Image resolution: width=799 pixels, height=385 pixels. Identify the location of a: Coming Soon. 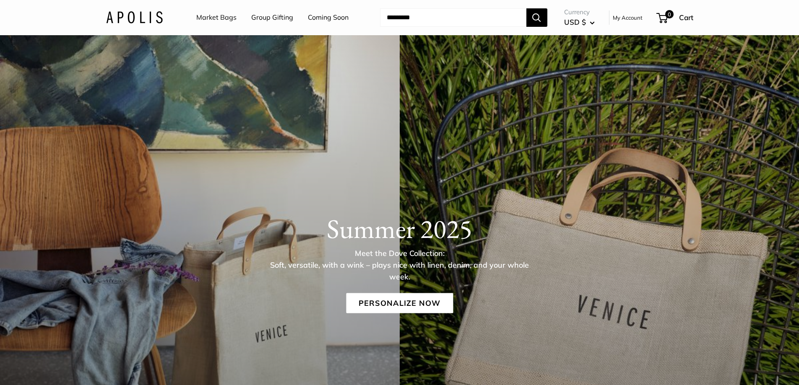
(328, 18).